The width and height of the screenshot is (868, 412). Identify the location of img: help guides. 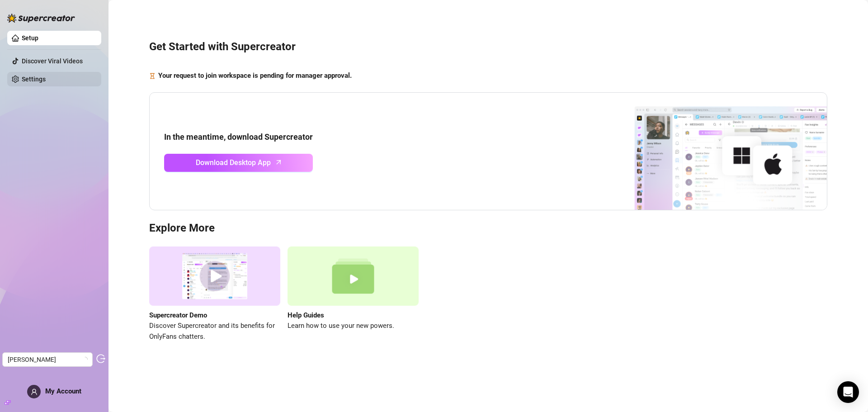
(353, 276).